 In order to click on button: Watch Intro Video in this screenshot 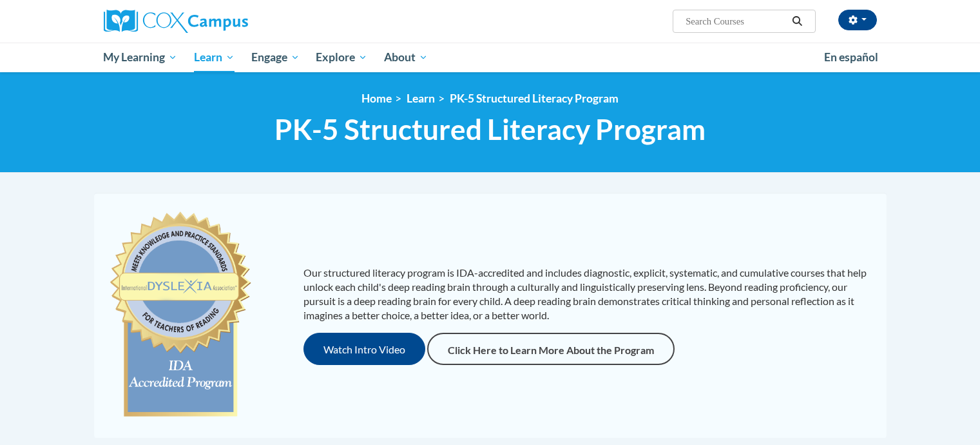, I will do `click(364, 349)`.